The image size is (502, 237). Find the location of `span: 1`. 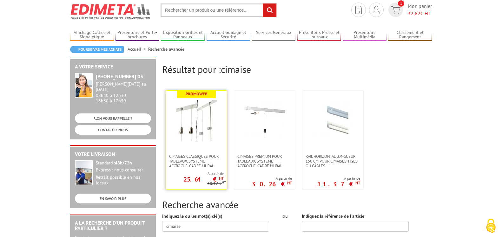

span: 1 is located at coordinates (401, 3).